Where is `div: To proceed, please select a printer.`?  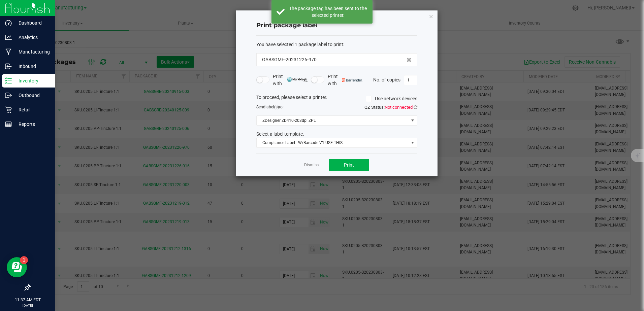
div: To proceed, please select a printer. is located at coordinates (337, 99).